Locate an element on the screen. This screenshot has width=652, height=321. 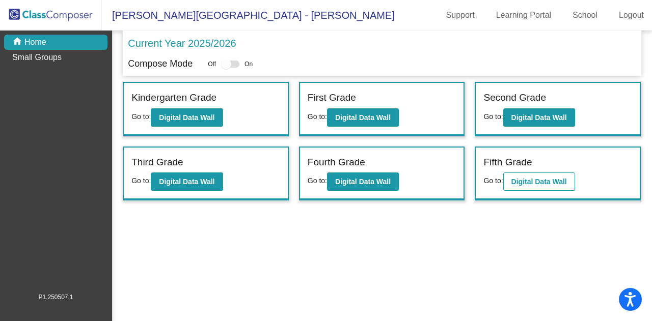
p: Small Groups is located at coordinates (37, 58).